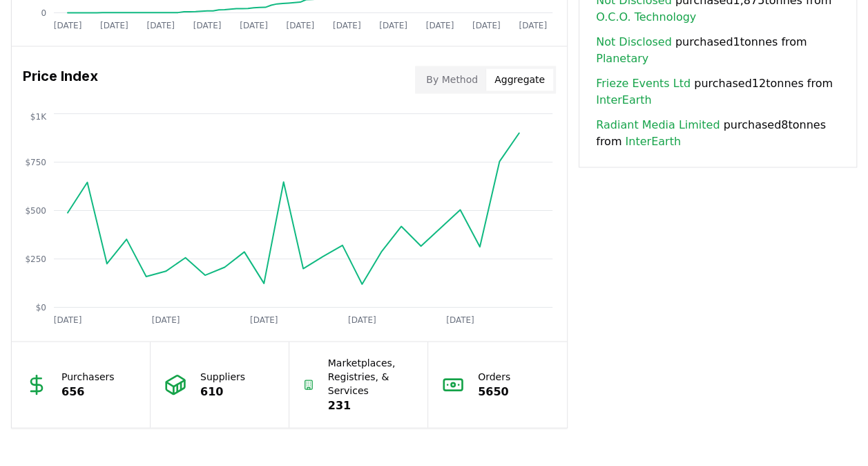  I want to click on a: Frieze Events Ltd, so click(643, 84).